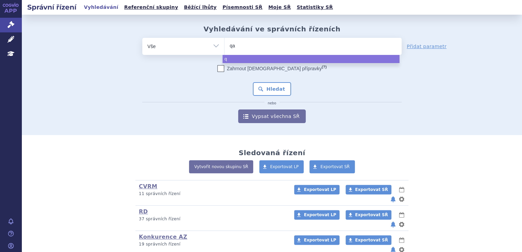 This screenshot has height=252, width=522. I want to click on a: Vytvořit novou skupinu SŘ, so click(221, 167).